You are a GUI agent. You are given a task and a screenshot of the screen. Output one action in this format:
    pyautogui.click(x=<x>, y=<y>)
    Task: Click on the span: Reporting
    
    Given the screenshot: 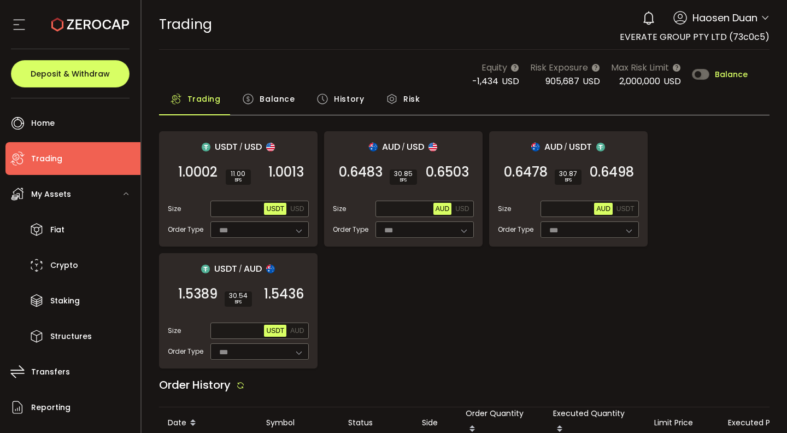 What is the action you would take?
    pyautogui.click(x=51, y=407)
    